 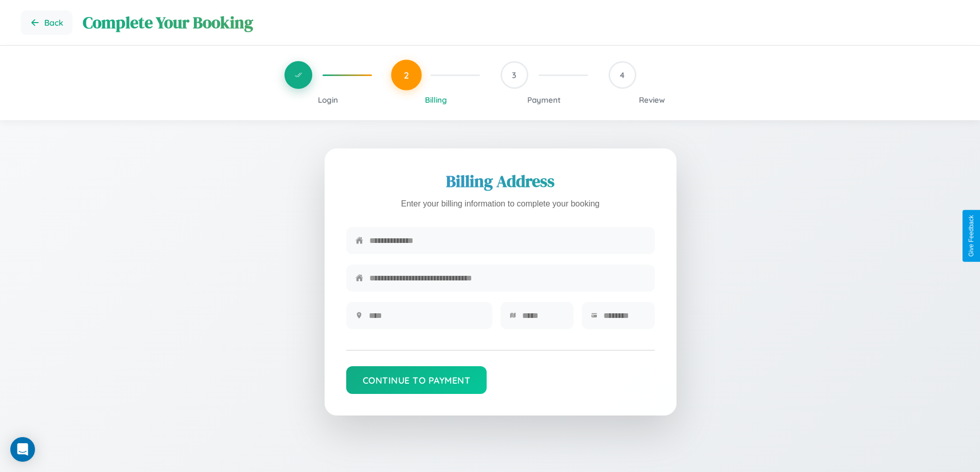 What do you see at coordinates (622, 75) in the screenshot?
I see `span: 4` at bounding box center [622, 75].